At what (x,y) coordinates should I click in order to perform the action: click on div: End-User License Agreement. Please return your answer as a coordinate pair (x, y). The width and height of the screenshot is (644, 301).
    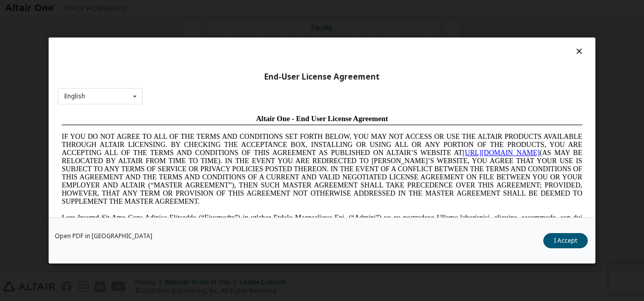
    Looking at the image, I should click on (322, 77).